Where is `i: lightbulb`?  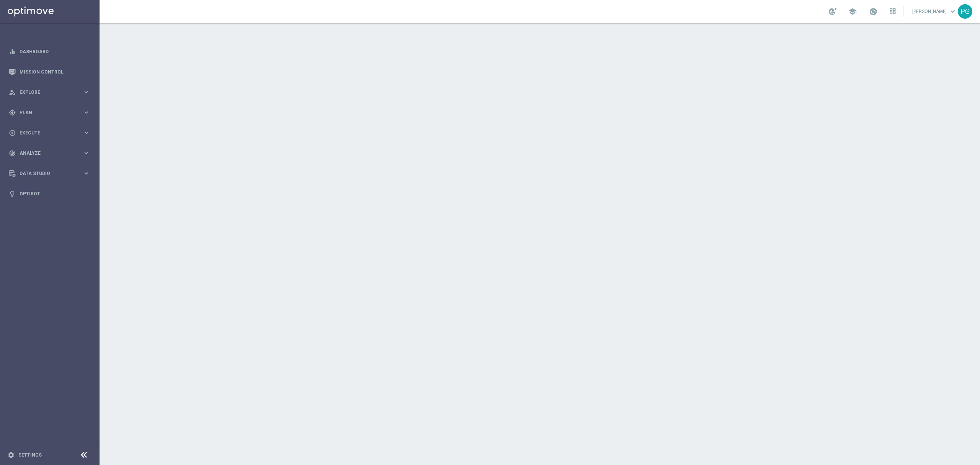 i: lightbulb is located at coordinates (12, 194).